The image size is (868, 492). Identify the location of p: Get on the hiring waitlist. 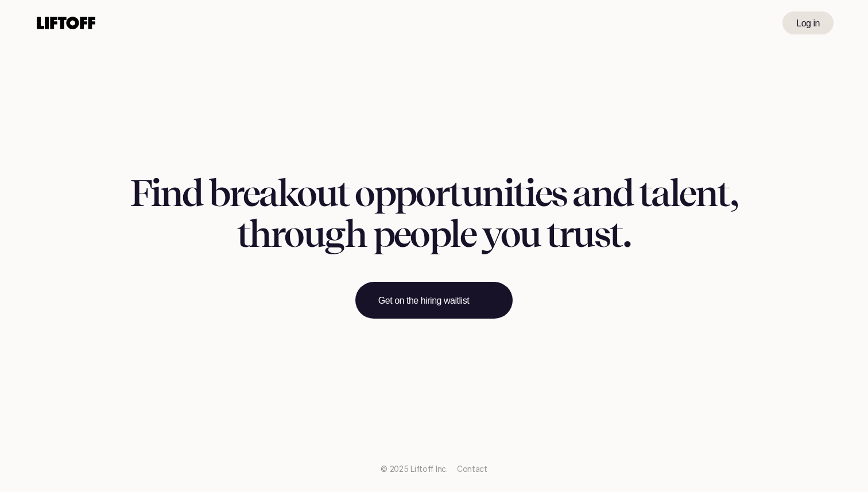
(424, 300).